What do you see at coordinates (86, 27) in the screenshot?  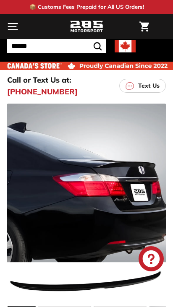 I see `img: Logo_285_Motorsport_areodynamics_components` at bounding box center [86, 27].